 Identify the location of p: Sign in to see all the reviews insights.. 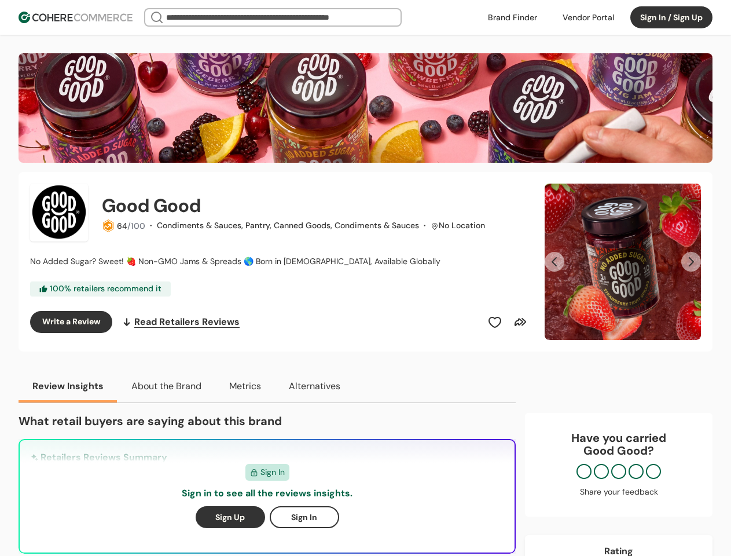
(267, 493).